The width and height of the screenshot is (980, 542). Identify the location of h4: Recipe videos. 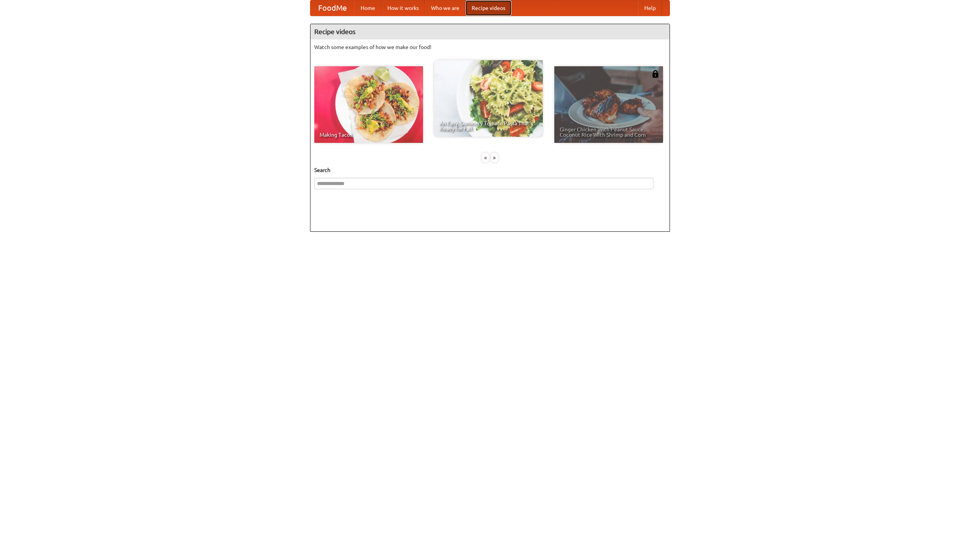
(490, 32).